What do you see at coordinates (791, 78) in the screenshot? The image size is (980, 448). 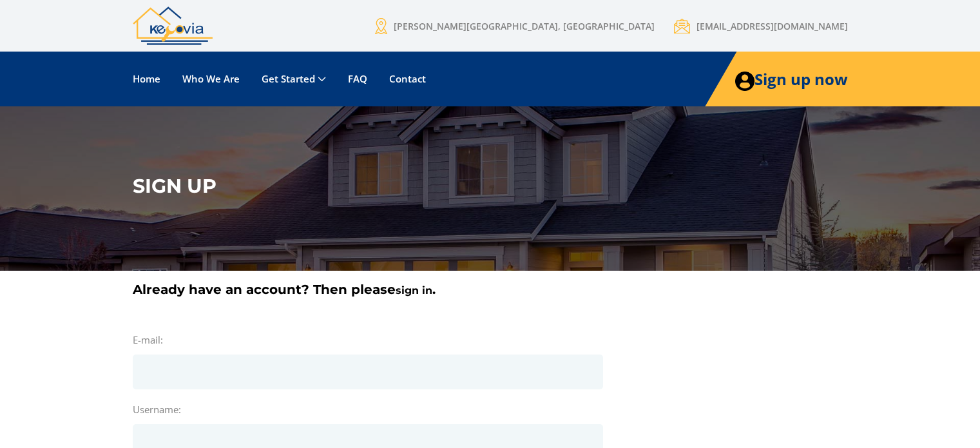 I see `a: Sign up now` at bounding box center [791, 78].